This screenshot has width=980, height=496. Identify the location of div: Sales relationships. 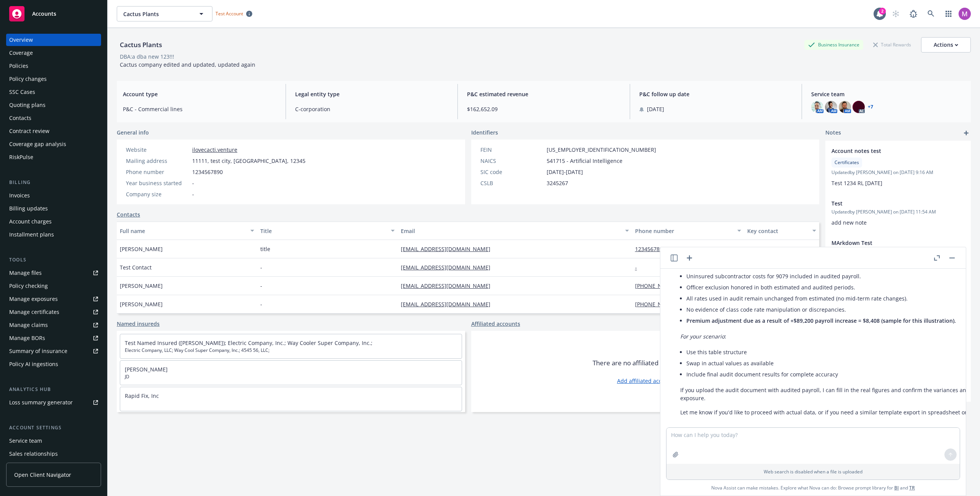
(33, 453).